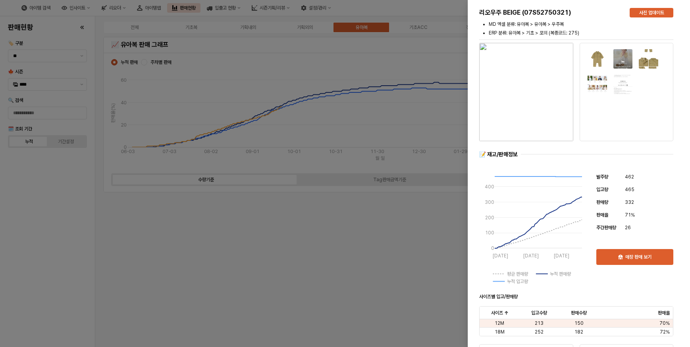 This screenshot has width=690, height=347. What do you see at coordinates (606, 228) in the screenshot?
I see `span: 주간판매량` at bounding box center [606, 228].